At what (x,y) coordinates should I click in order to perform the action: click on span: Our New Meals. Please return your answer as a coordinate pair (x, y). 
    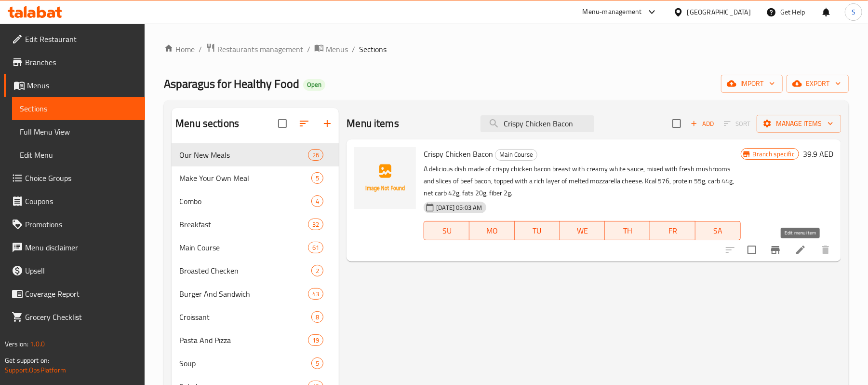
    Looking at the image, I should click on (244, 155).